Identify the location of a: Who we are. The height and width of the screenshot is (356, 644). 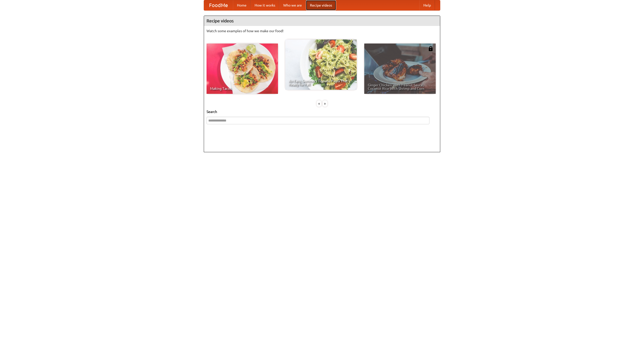
(293, 5).